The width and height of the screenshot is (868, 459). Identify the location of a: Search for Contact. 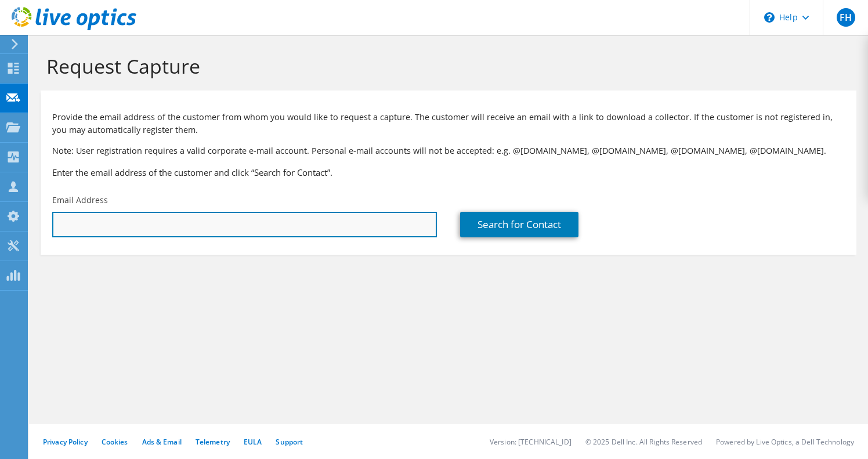
(519, 224).